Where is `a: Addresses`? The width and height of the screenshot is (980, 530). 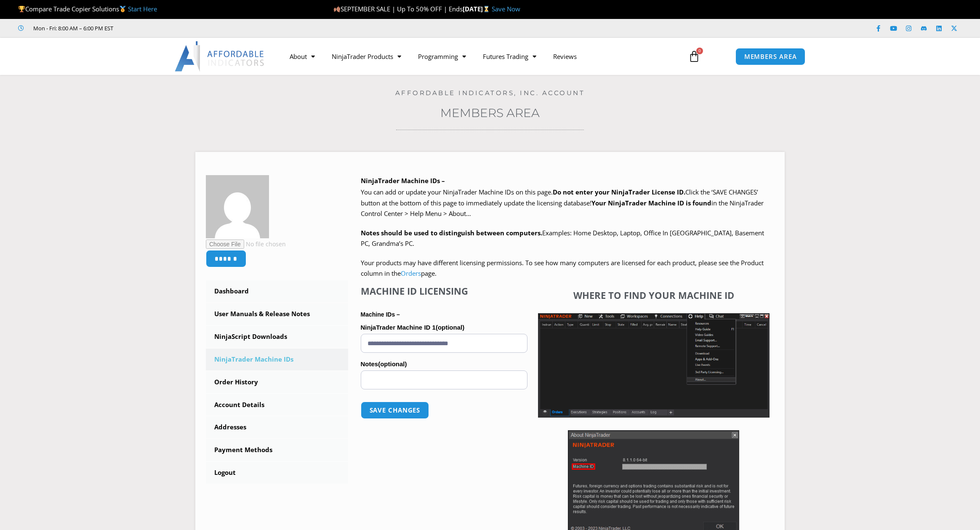
a: Addresses is located at coordinates (277, 427).